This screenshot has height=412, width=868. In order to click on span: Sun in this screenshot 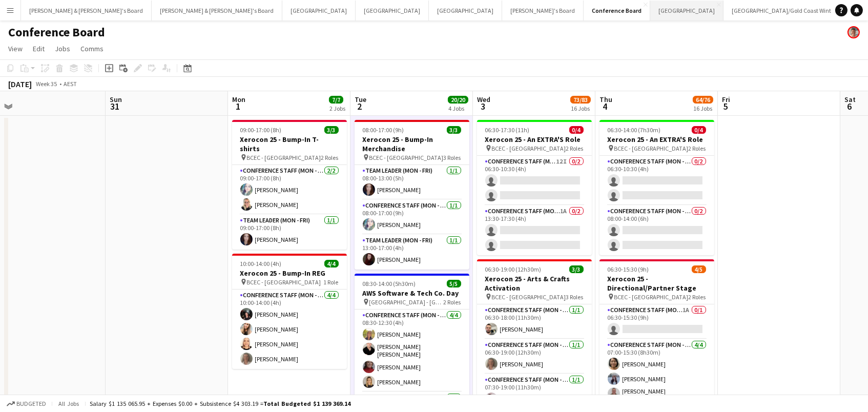, I will do `click(116, 99)`.